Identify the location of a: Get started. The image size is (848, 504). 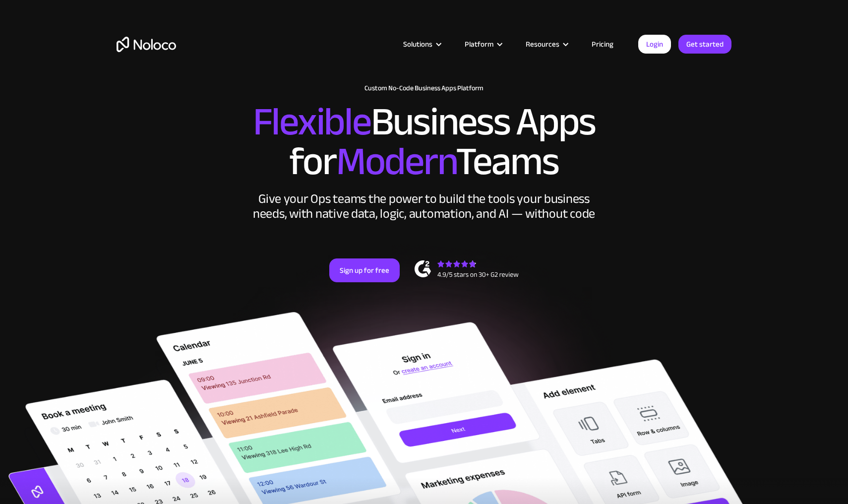
(705, 44).